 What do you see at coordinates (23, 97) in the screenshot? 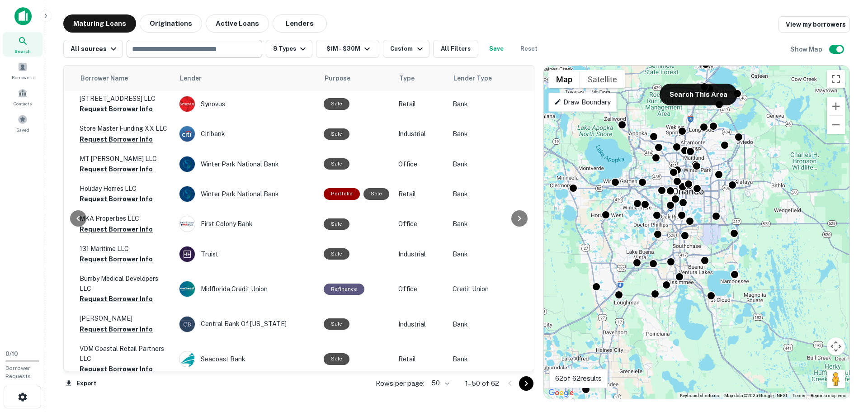
I see `div: Contacts` at bounding box center [23, 97].